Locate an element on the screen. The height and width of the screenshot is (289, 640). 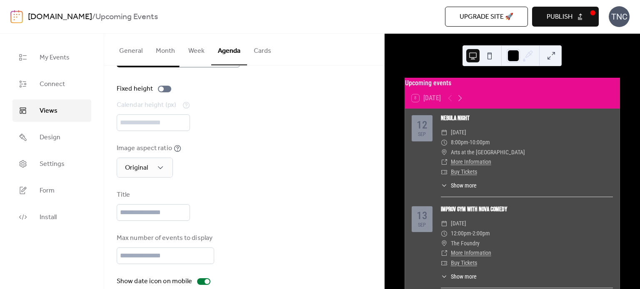
div: Fixed height is located at coordinates (135, 89).